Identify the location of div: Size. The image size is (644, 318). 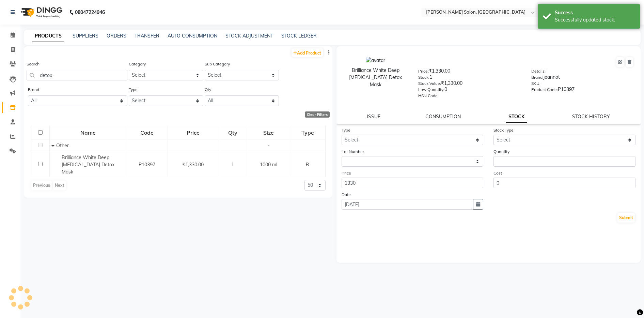
(269, 133).